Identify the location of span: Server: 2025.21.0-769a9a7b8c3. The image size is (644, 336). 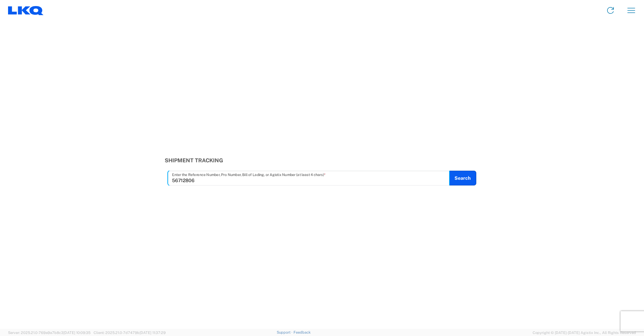
(49, 332).